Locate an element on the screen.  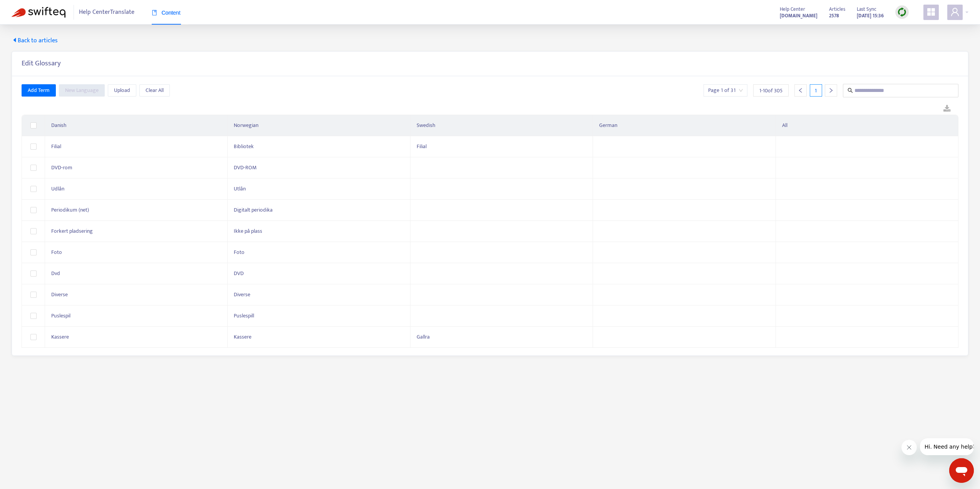
span: Puslespil is located at coordinates (61, 316).